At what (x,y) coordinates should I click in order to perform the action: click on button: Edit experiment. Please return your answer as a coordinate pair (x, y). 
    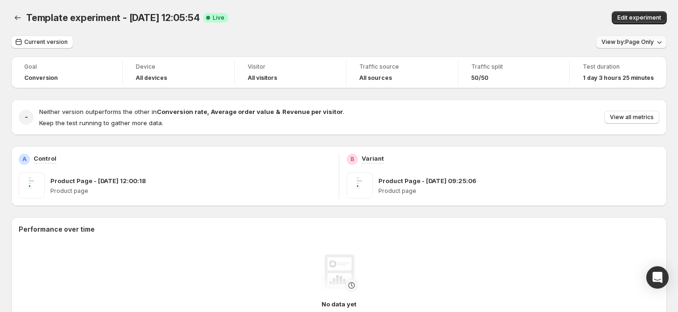
    Looking at the image, I should click on (639, 18).